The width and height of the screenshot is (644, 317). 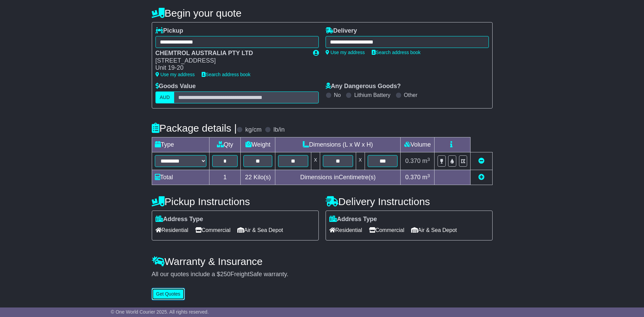 I want to click on h4: Delivery Instructions, so click(x=409, y=201).